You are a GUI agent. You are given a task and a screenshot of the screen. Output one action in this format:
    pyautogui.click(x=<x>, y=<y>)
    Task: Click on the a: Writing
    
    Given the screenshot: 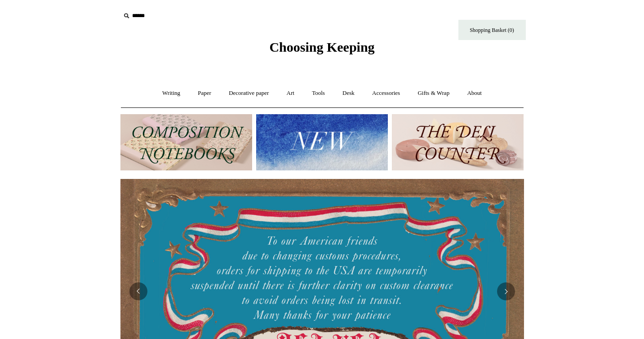 What is the action you would take?
    pyautogui.click(x=171, y=93)
    